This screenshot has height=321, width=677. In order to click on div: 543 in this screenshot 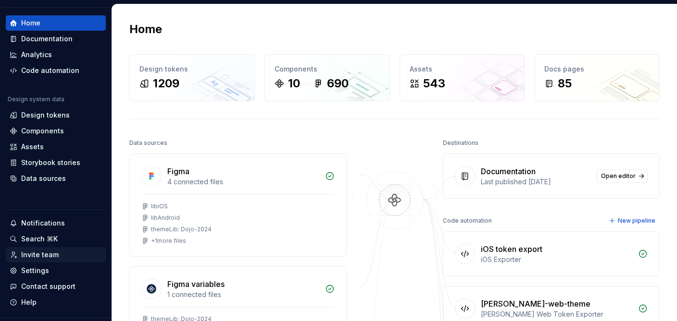, I will do `click(434, 84)`.